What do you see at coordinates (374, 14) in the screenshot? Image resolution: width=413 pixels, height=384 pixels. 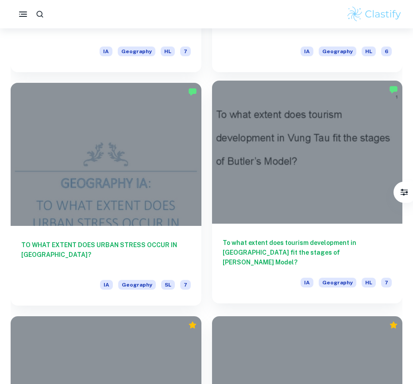 I see `a: Clastify logo` at bounding box center [374, 14].